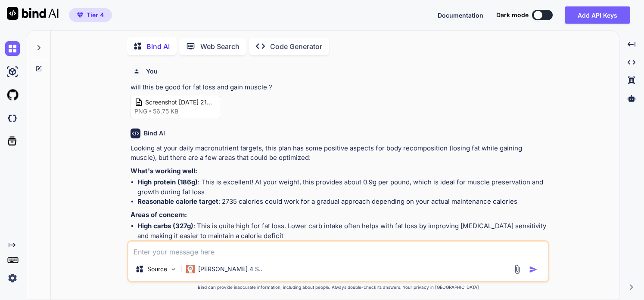 This screenshot has height=300, width=644. What do you see at coordinates (90, 15) in the screenshot?
I see `button: premiumTier 4` at bounding box center [90, 15].